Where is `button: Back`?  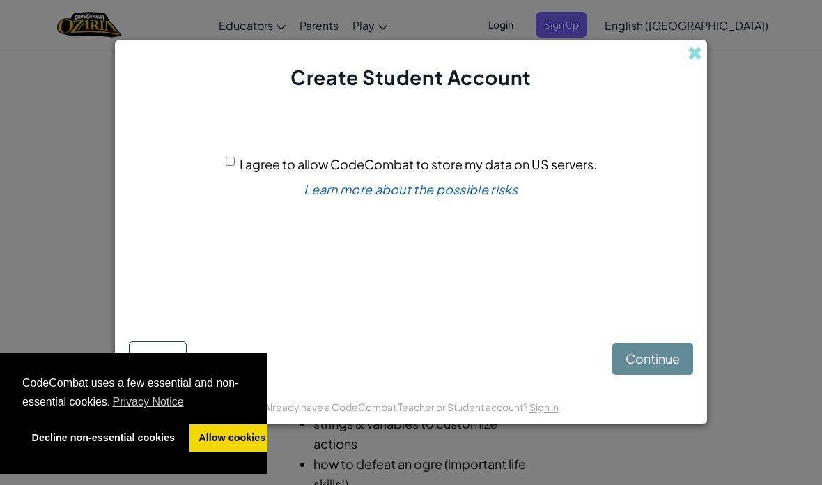
button: Back is located at coordinates (157, 358).